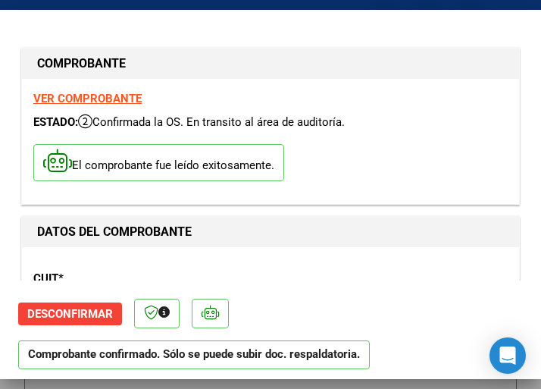  Describe the element at coordinates (55, 122) in the screenshot. I see `span: ESTADO:` at that location.